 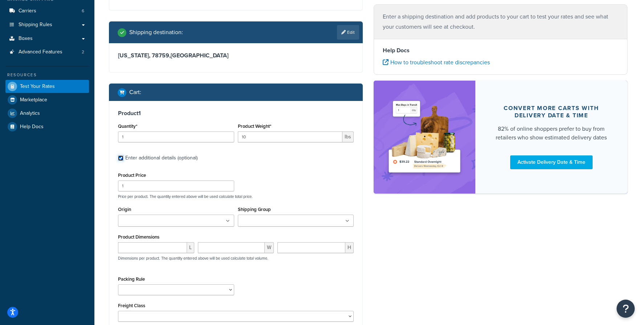 I want to click on li: Marketplace, so click(x=47, y=100).